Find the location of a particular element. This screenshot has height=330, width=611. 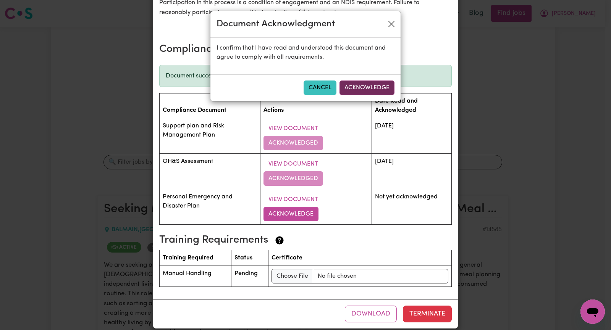

button: Cancel is located at coordinates (320, 88).